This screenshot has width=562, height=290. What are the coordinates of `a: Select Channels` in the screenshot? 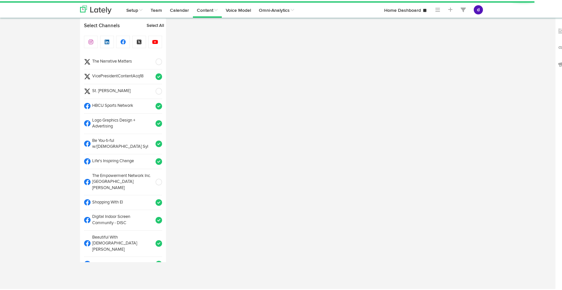 It's located at (112, 25).